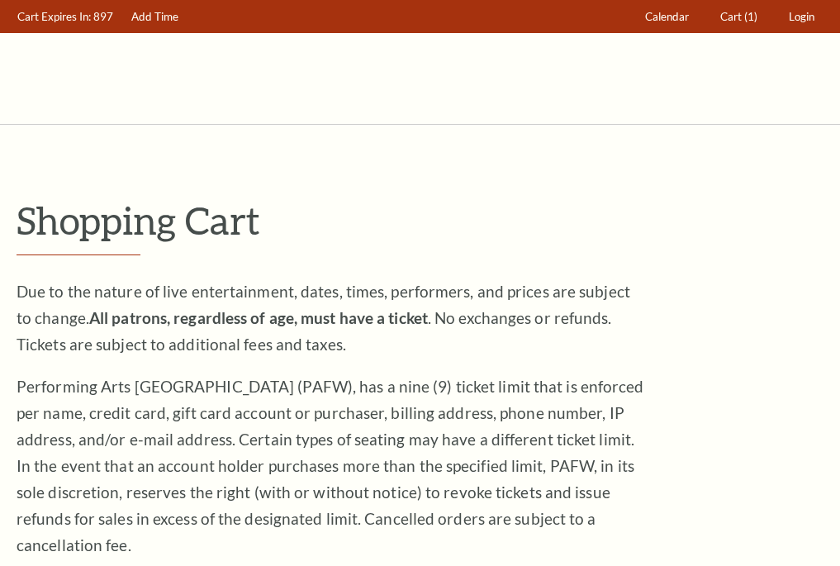 This screenshot has height=566, width=840. Describe the element at coordinates (751, 17) in the screenshot. I see `span: (1)` at that location.